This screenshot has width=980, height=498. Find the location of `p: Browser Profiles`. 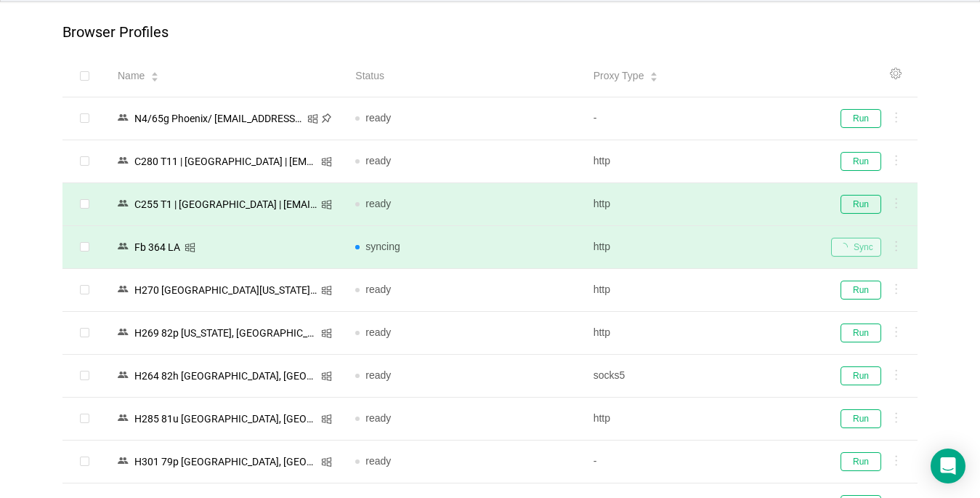

p: Browser Profiles is located at coordinates (116, 32).